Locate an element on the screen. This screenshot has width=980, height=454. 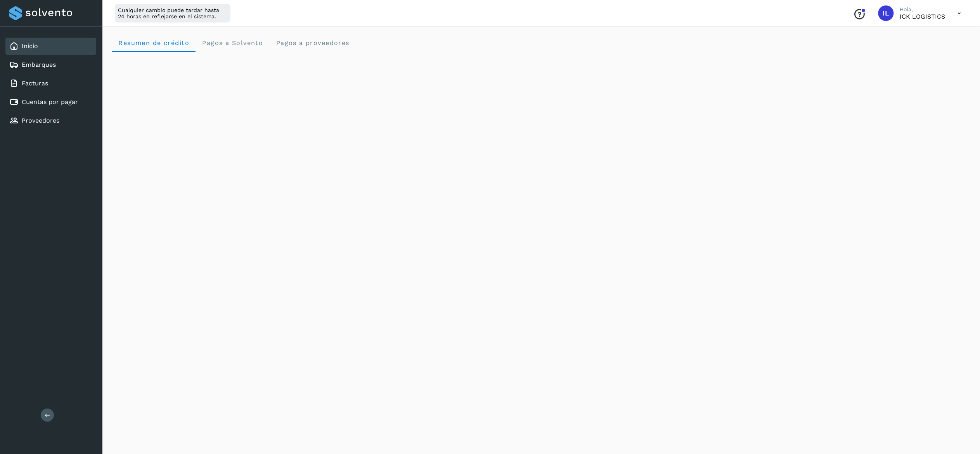
a: Proveedores is located at coordinates (40, 120).